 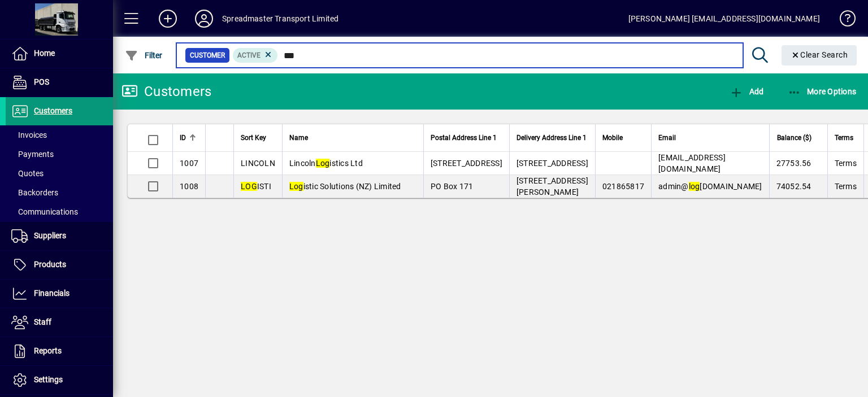 What do you see at coordinates (60, 265) in the screenshot?
I see `a: Products` at bounding box center [60, 265].